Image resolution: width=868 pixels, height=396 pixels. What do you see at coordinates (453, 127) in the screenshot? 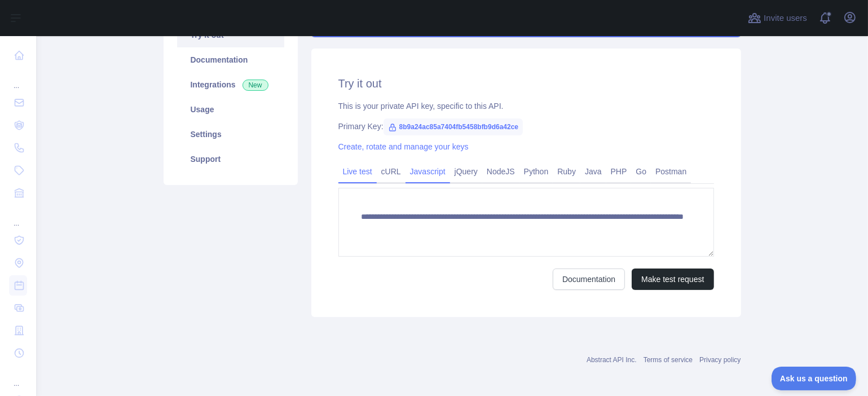
I see `span: 8b9a24ac85a7404fb5458bfb9d6a42ce` at bounding box center [453, 127].